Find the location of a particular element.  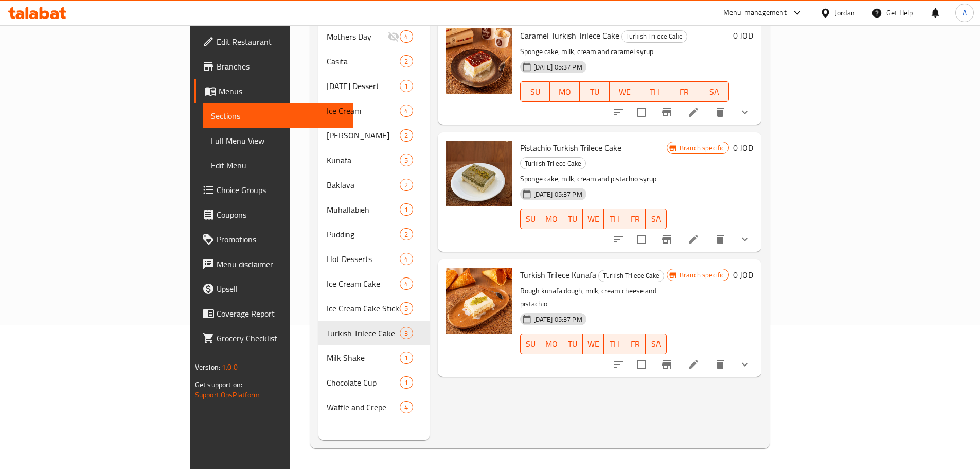

span: TH is located at coordinates (614, 344).